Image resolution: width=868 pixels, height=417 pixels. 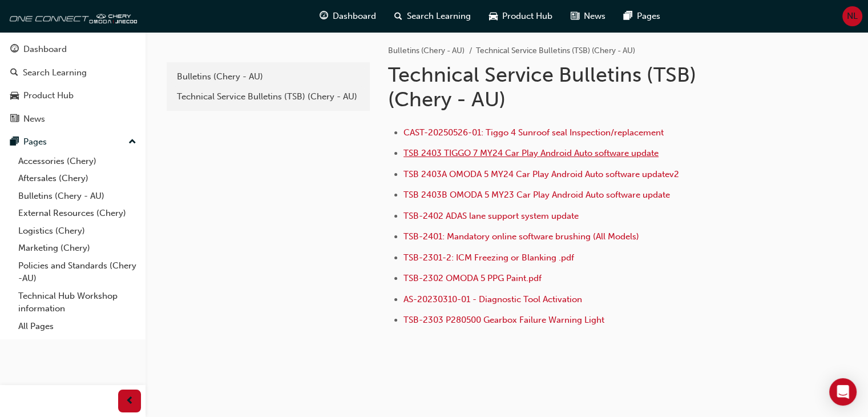 What do you see at coordinates (77, 161) in the screenshot?
I see `a: Accessories (Chery)` at bounding box center [77, 161].